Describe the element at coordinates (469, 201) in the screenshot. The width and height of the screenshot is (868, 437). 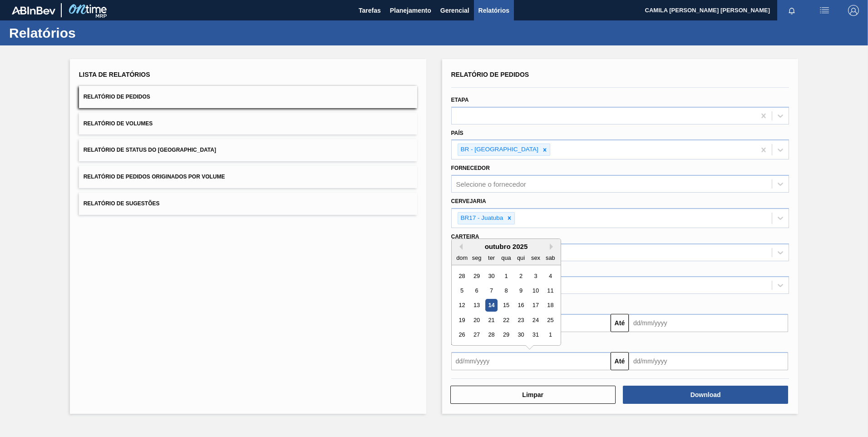
I see `label: Cervejaria` at that location.